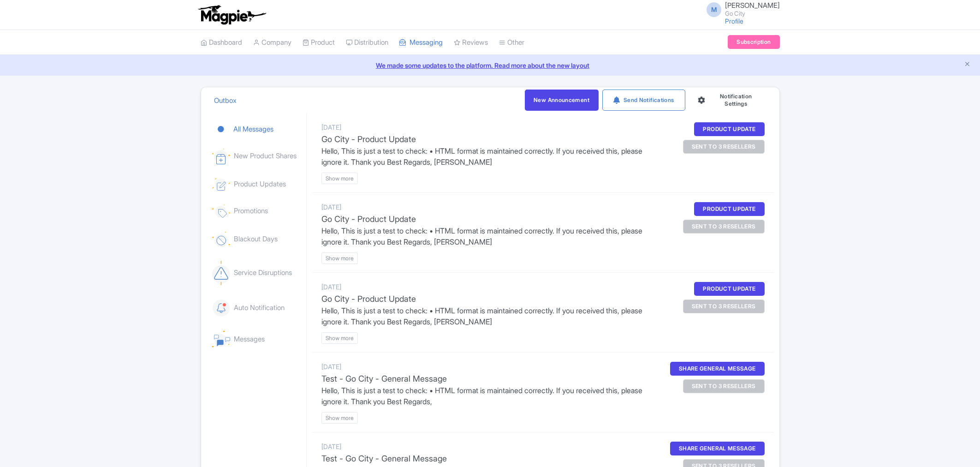  I want to click on img: icon-share-products-passive-586cf1afebc7ee56cd27c2962df33887.svg, so click(221, 156).